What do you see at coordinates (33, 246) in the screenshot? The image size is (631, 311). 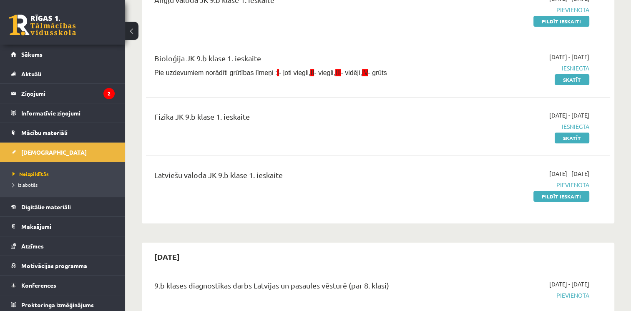 I see `span: Atzīmes` at bounding box center [33, 246].